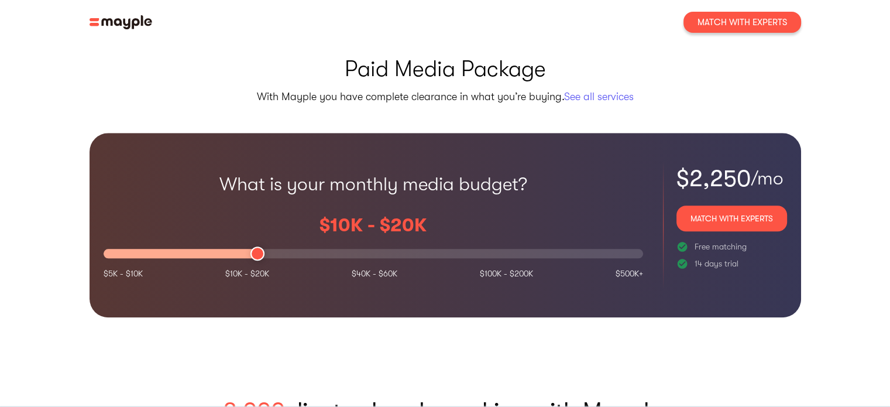 This screenshot has height=407, width=890. What do you see at coordinates (716, 263) in the screenshot?
I see `div: 14 days trial` at bounding box center [716, 263].